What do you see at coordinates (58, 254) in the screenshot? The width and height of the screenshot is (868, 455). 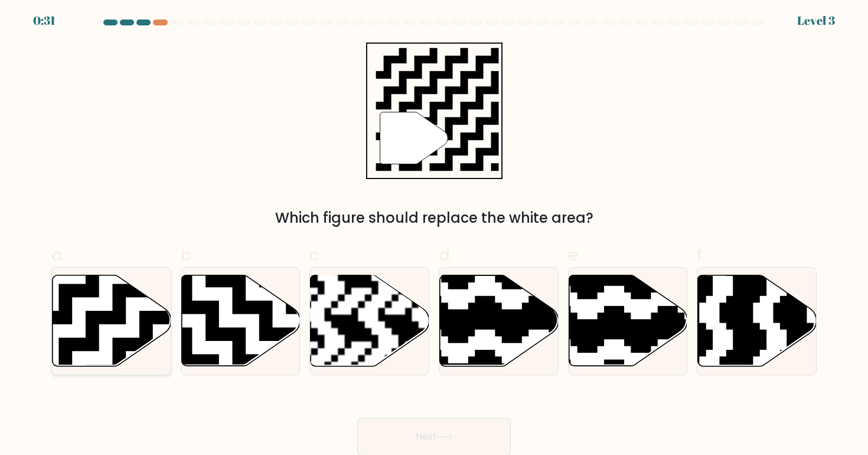 I see `span: a.` at bounding box center [58, 254].